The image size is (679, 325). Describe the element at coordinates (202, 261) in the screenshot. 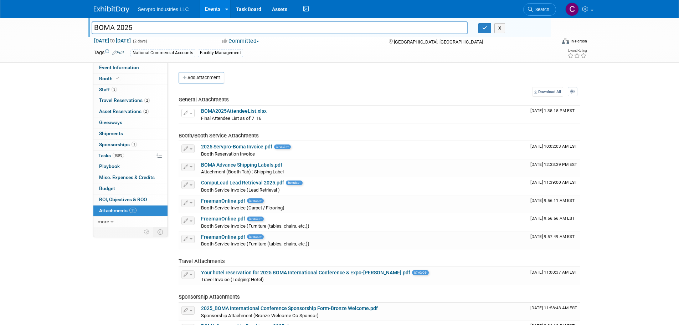

I see `span: Travel Attachments` at that location.